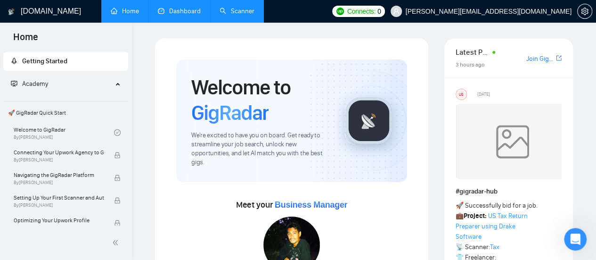 Image resolution: width=596 pixels, height=260 pixels. Describe the element at coordinates (117, 242) in the screenshot. I see `span: double-left` at that location.